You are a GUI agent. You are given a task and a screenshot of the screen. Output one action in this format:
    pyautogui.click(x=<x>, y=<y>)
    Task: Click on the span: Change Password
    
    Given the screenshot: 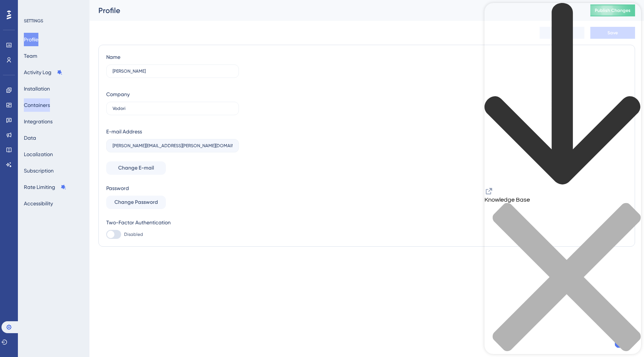 What is the action you would take?
    pyautogui.click(x=136, y=202)
    